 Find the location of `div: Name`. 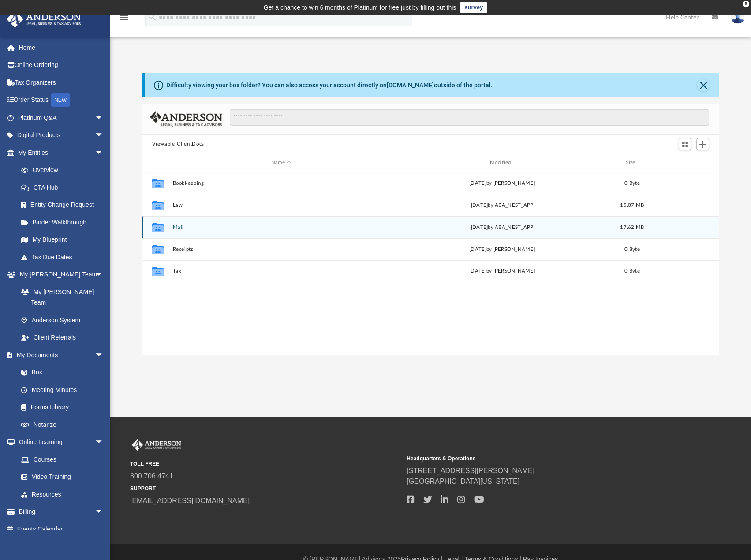

div: Name is located at coordinates (281, 163).